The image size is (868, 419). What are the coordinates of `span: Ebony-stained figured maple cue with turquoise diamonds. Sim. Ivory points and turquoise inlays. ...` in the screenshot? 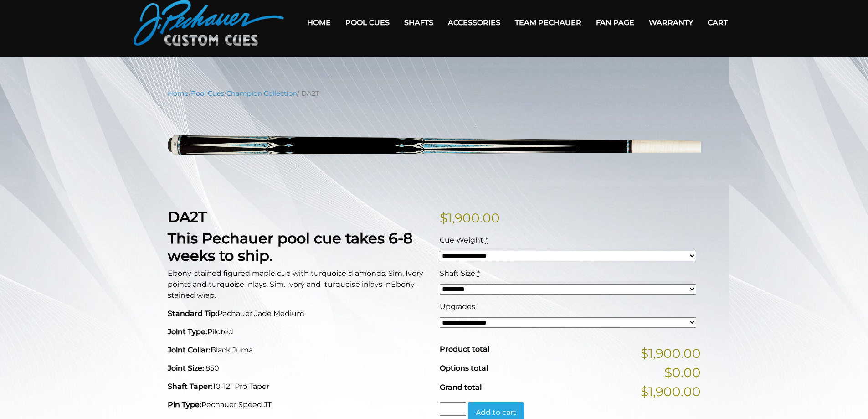 It's located at (295, 278).